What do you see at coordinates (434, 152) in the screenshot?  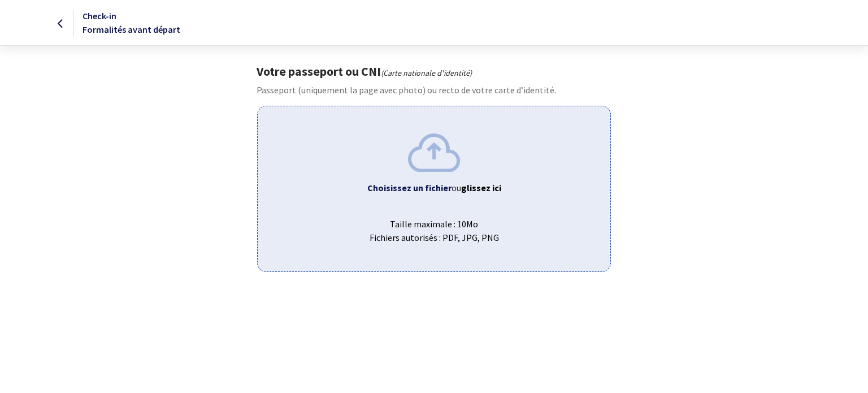 I see `img: upload.png` at bounding box center [434, 152].